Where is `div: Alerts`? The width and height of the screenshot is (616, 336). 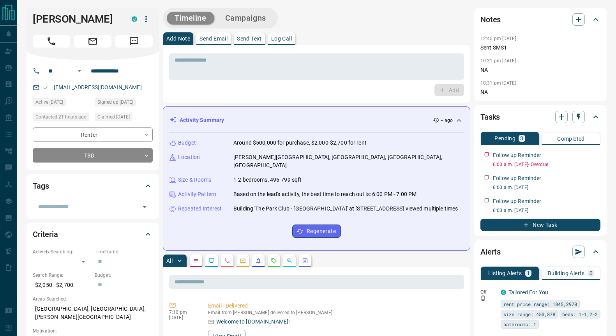
div: Alerts is located at coordinates (540, 252).